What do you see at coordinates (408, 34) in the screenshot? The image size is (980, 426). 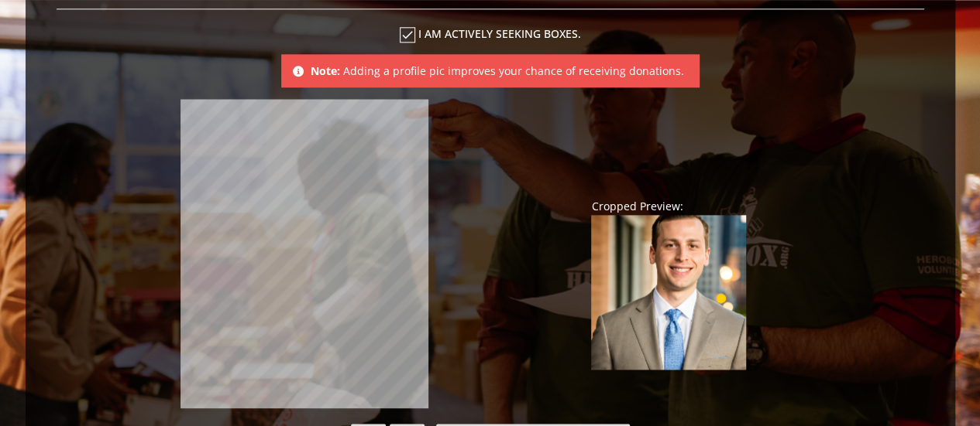 I see `i: check` at bounding box center [408, 34].